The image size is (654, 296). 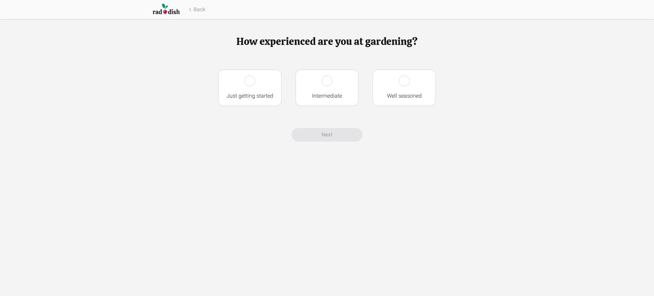 I want to click on div: Just getting started, so click(x=250, y=96).